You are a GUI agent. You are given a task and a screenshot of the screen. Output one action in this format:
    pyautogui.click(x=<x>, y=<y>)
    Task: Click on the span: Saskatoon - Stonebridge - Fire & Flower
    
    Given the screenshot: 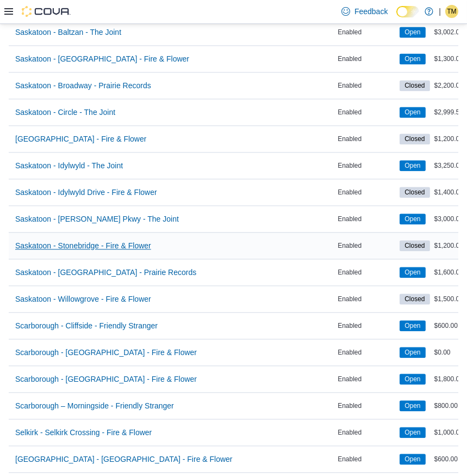 What is the action you would take?
    pyautogui.click(x=84, y=246)
    